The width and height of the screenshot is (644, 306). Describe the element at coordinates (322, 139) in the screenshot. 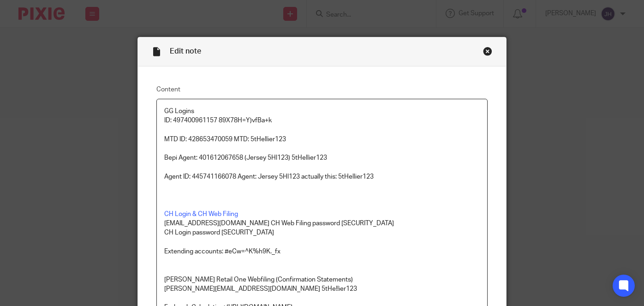

I see `p: MTD ID: 428653470059 MTD: 5tHellier123` at that location.